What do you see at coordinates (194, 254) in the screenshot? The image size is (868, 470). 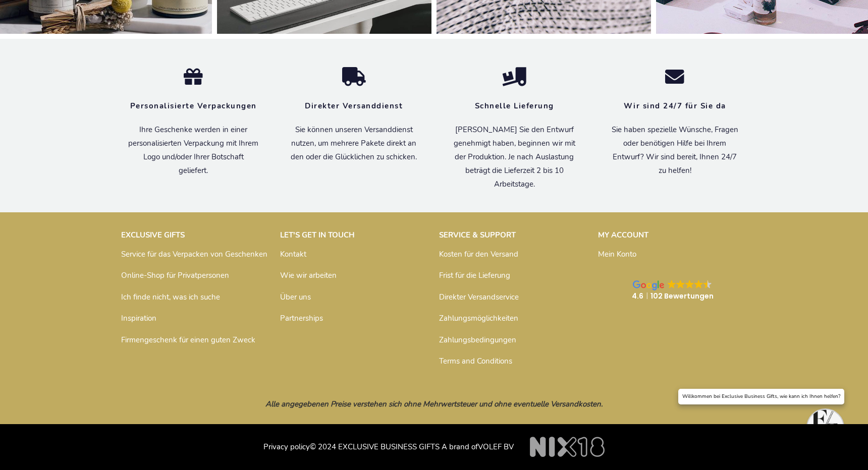 I see `a: Service für das Verpacken von Geschenken` at bounding box center [194, 254].